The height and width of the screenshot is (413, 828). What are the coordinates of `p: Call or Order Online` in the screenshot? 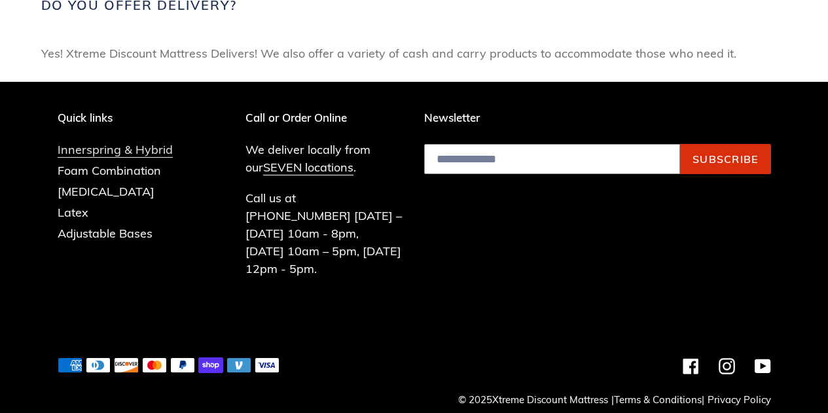 It's located at (325, 118).